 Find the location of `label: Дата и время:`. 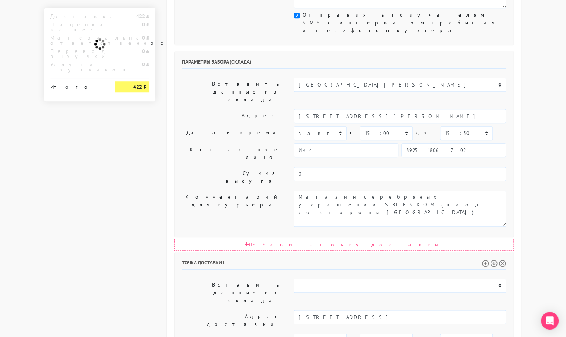

label: Дата и время: is located at coordinates (232, 133).